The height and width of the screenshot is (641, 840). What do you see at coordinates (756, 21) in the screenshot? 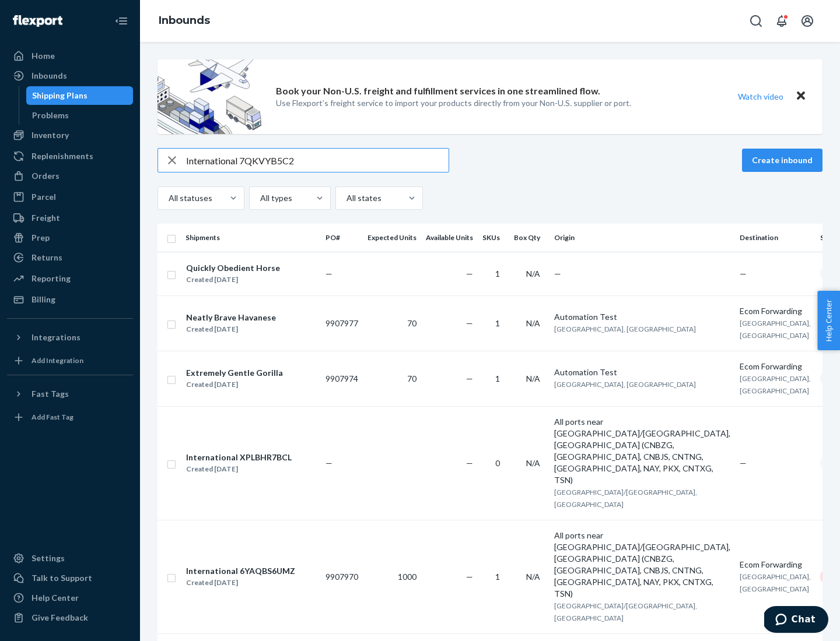
I see `button: Open Search Box` at bounding box center [756, 21].